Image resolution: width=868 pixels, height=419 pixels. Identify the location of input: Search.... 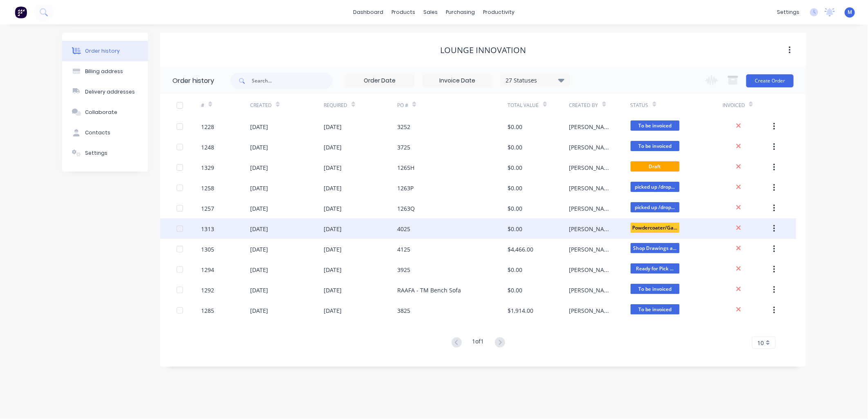
(292, 81).